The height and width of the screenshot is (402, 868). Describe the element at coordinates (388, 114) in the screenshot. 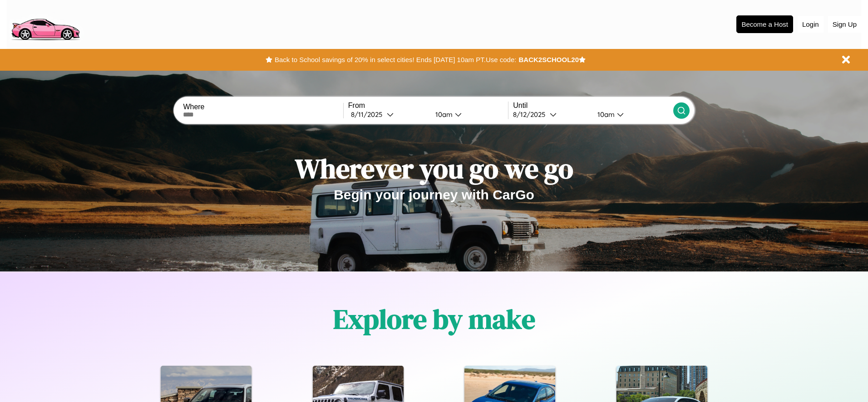

I see `button: 8/11/2025` at that location.